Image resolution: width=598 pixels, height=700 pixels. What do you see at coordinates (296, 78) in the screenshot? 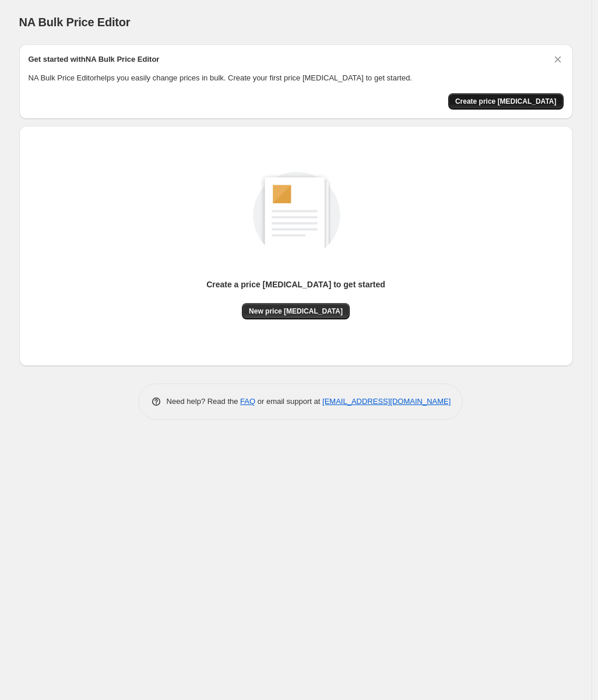
I see `p: NA Bulk Price Editor helps you easily change prices in bulk. Create your first price [MEDICAL_DAT...` at bounding box center [296, 78].